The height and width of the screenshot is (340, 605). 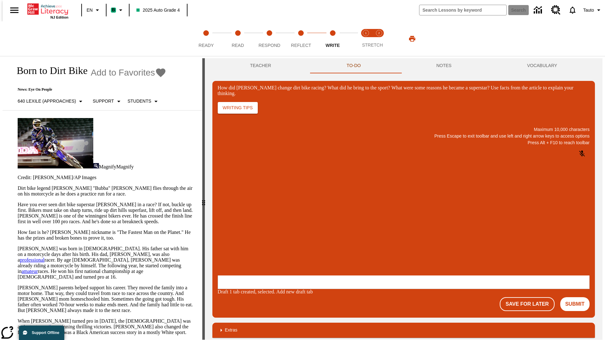 I want to click on button: Teacher, so click(x=261, y=66).